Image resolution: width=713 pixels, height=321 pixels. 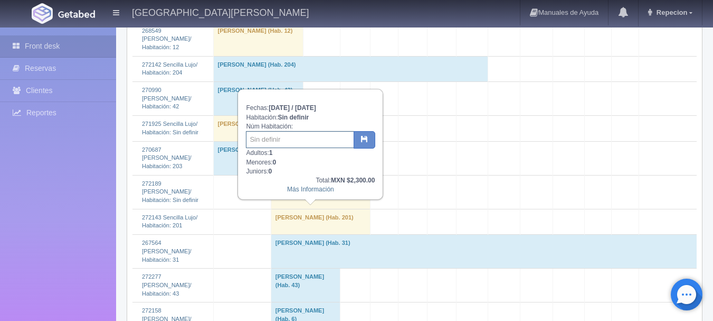 I want to click on a: Más Información, so click(x=310, y=189).